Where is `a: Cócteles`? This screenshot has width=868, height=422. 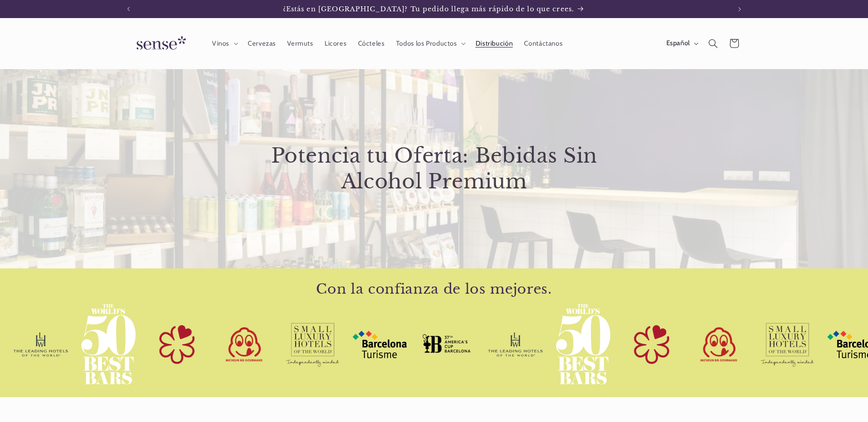
a: Cócteles is located at coordinates (371, 43).